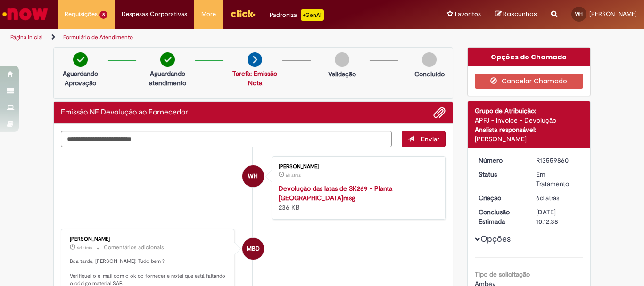 The width and height of the screenshot is (644, 286). What do you see at coordinates (547, 198) in the screenshot?
I see `time: 23/09/2025 15:37:07` at bounding box center [547, 198].